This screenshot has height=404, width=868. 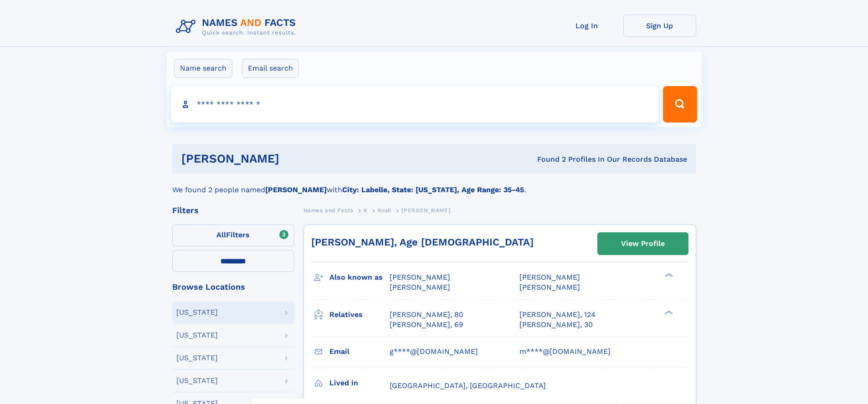 I want to click on div: View Profile, so click(x=643, y=243).